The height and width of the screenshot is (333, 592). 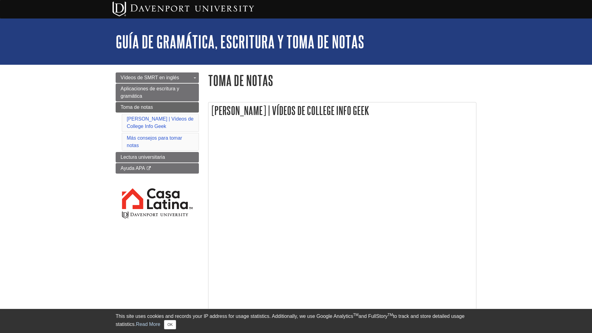 What do you see at coordinates (157, 93) in the screenshot?
I see `a: Aplicaciones de escritura y gramática` at bounding box center [157, 93].